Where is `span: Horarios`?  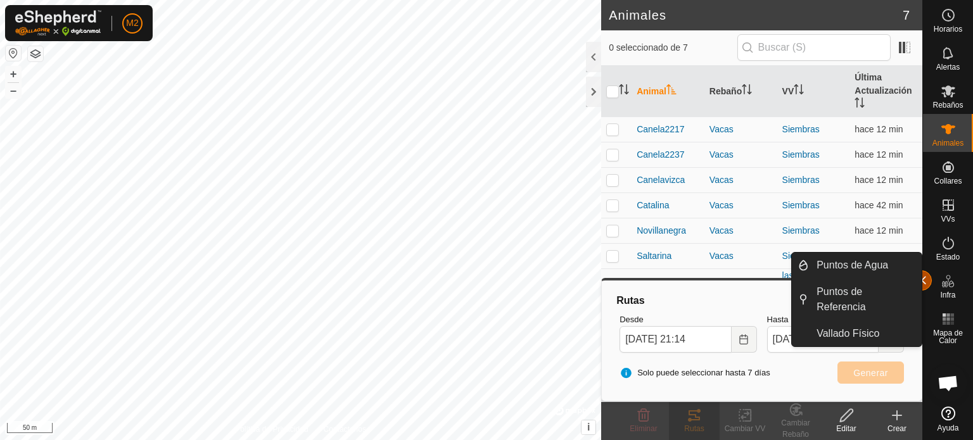
span: Horarios is located at coordinates (948, 29).